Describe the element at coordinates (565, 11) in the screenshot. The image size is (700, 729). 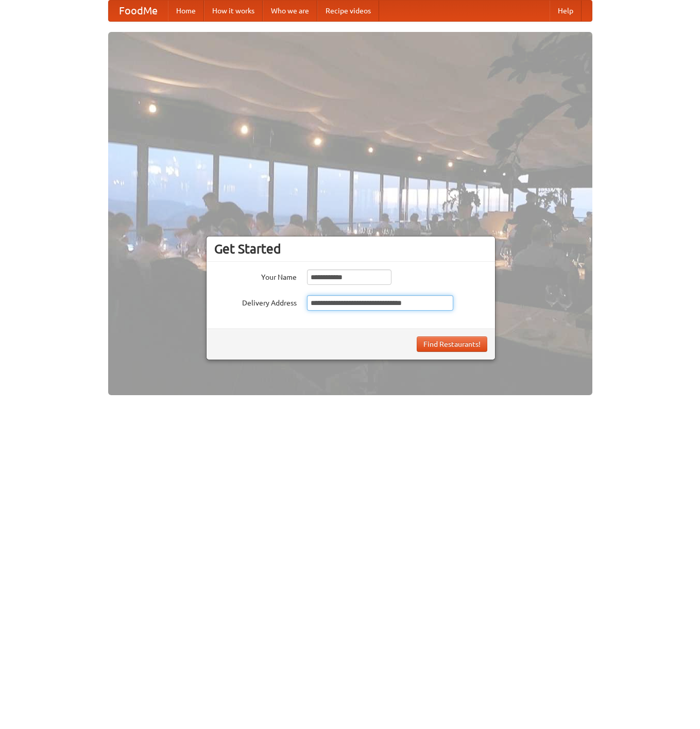
I see `a: Help` at that location.